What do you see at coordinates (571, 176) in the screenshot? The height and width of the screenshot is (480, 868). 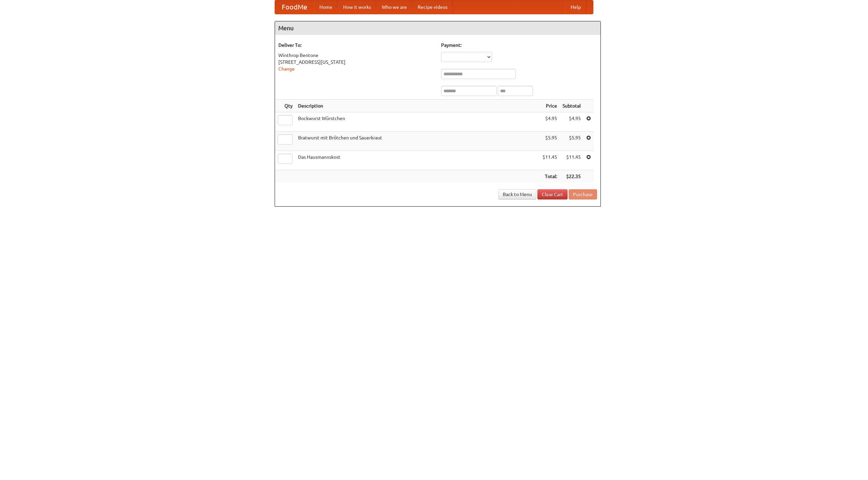 I see `th: $22.35` at bounding box center [571, 176].